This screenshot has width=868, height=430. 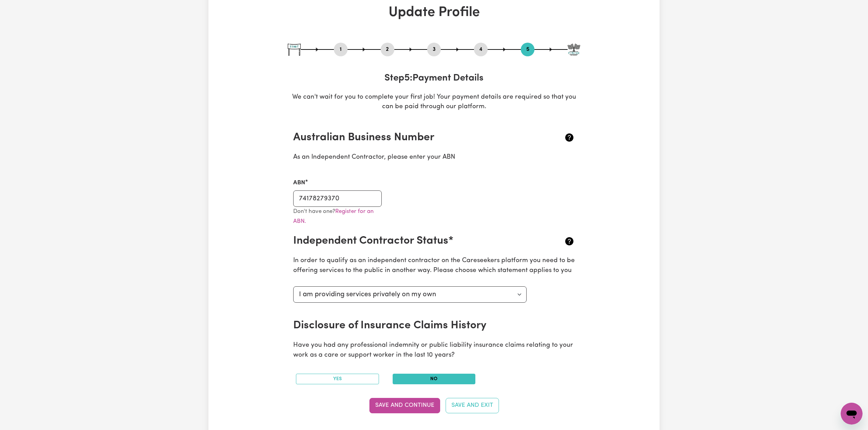 What do you see at coordinates (434, 157) in the screenshot?
I see `p: As an Independent Contractor, please enter your ABN` at bounding box center [434, 157].